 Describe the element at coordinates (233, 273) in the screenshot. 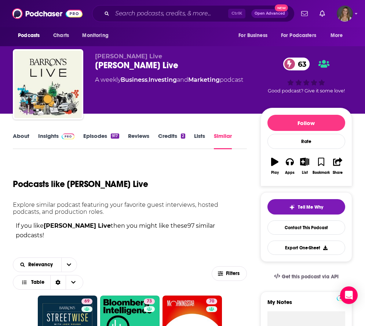

I see `span: Filters` at that location.